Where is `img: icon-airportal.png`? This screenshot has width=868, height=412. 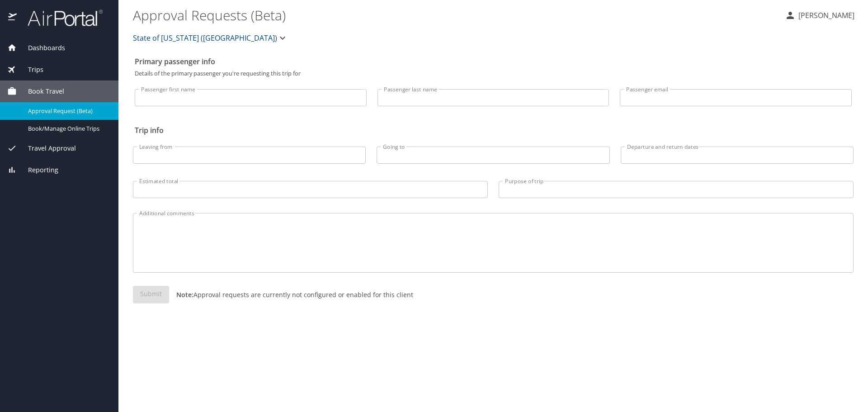 img: icon-airportal.png is located at coordinates (12, 18).